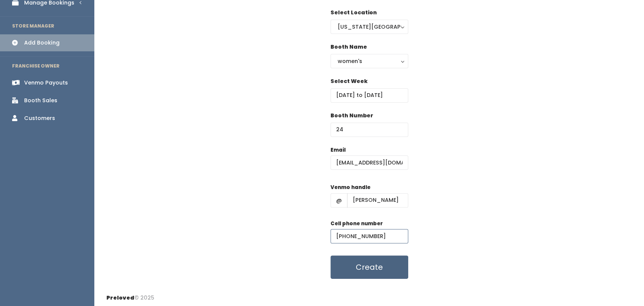  Describe the element at coordinates (357, 223) in the screenshot. I see `label: Cell phone number` at that location.